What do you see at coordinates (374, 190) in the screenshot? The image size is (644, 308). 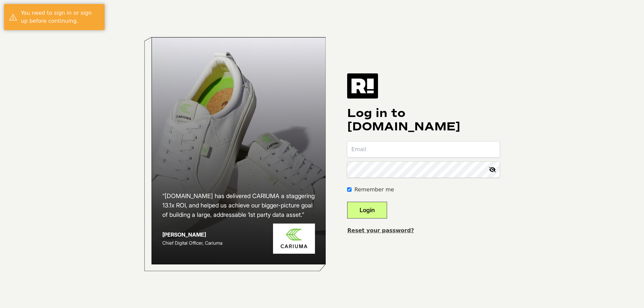 I see `label: Remember me` at bounding box center [374, 190].